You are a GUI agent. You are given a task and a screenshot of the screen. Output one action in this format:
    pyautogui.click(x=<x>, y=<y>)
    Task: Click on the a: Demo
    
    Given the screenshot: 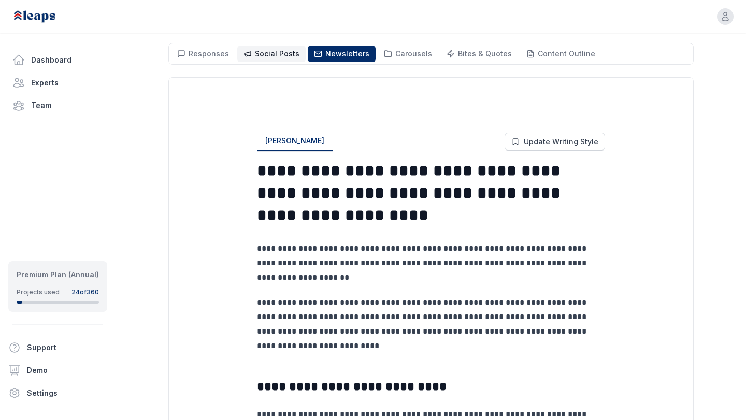 What is the action you would take?
    pyautogui.click(x=57, y=371)
    